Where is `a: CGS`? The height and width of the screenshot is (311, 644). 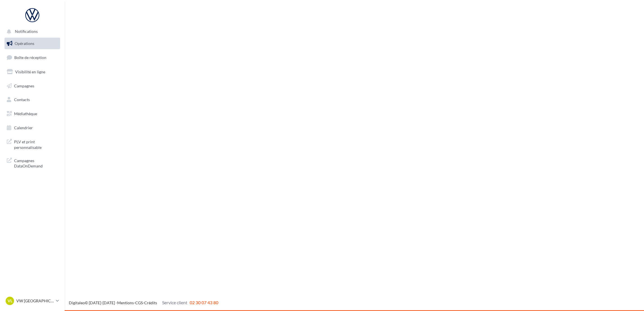
a: CGS is located at coordinates (139, 302).